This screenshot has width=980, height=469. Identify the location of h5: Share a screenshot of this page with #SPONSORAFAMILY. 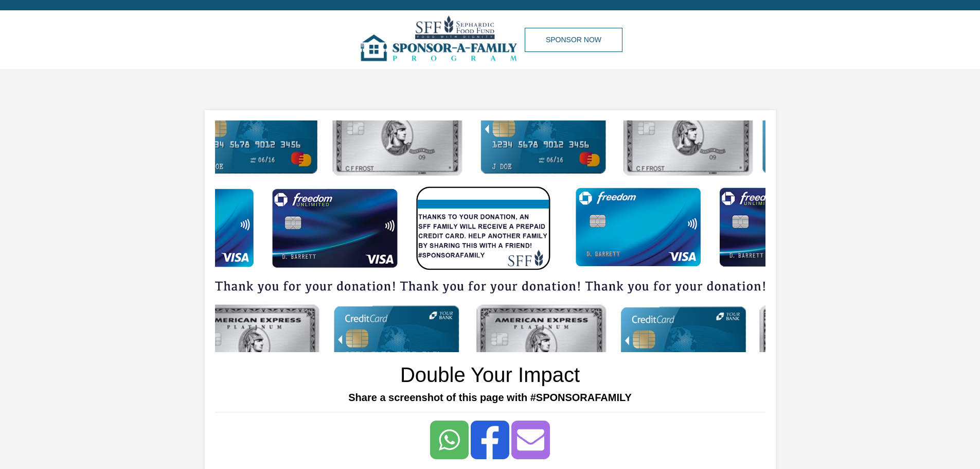
(490, 397).